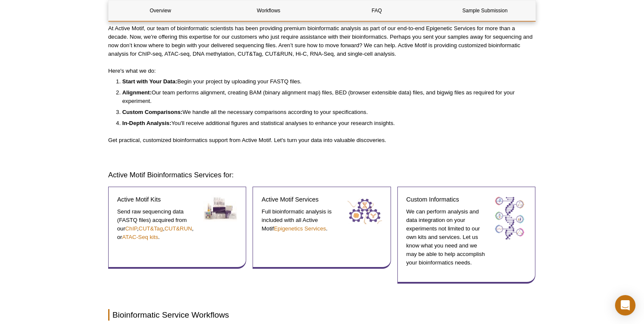 This screenshot has width=644, height=324. What do you see at coordinates (146, 123) in the screenshot?
I see `strong: In-Depth Analysis:` at bounding box center [146, 123].